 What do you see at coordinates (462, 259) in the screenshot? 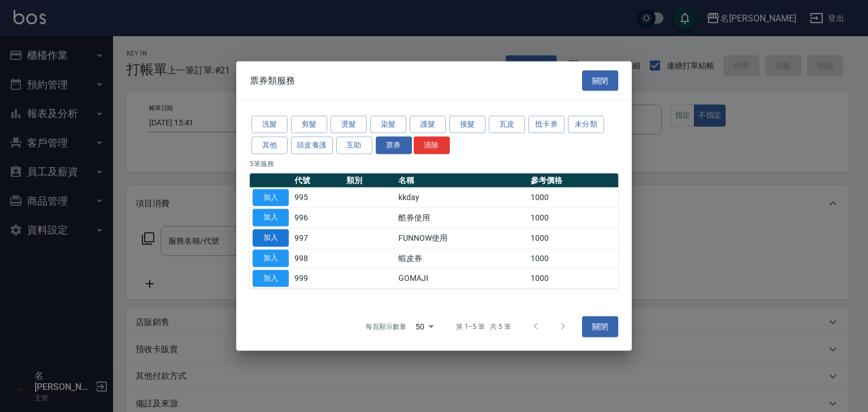
I see `td: 蝦皮券` at bounding box center [462, 259].